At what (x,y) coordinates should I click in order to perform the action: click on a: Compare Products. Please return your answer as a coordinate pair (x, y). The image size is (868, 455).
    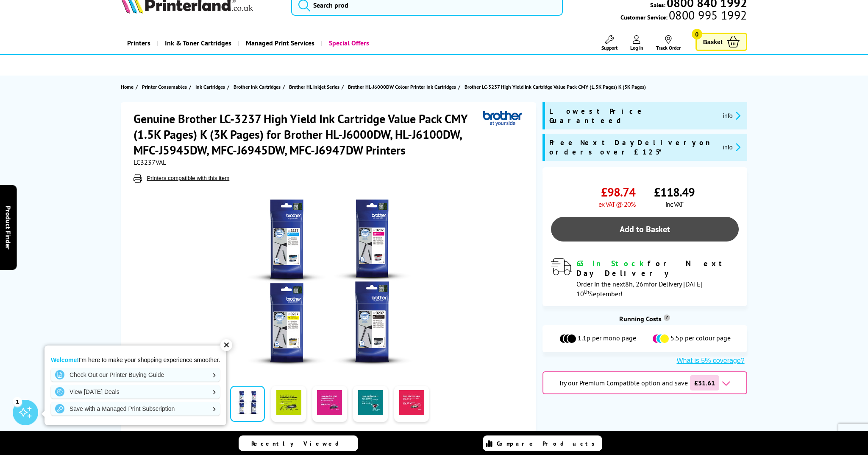
    Looking at the image, I should click on (542, 443).